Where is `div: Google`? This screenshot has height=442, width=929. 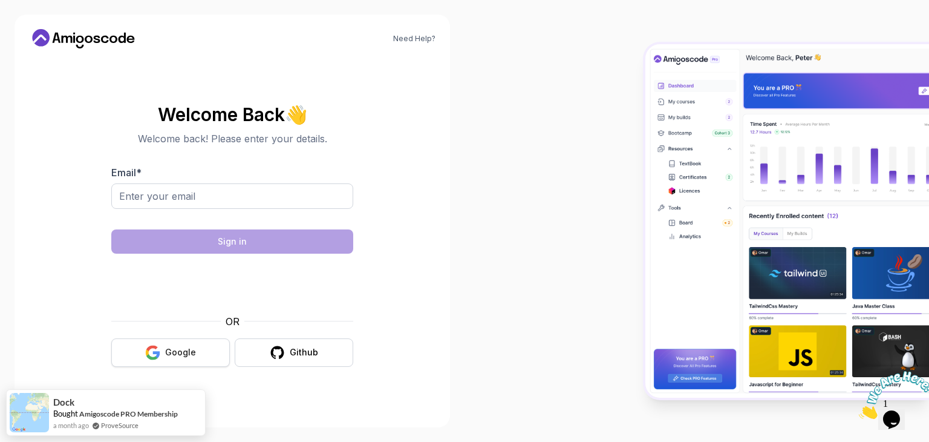
div: Google is located at coordinates (180, 352).